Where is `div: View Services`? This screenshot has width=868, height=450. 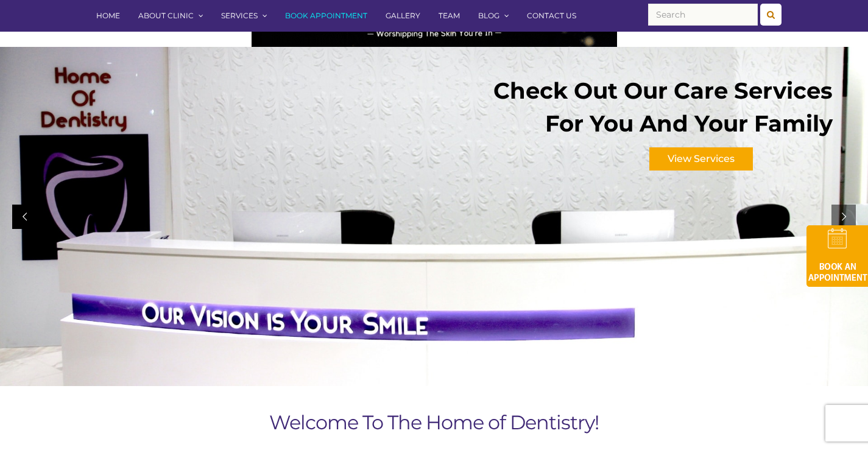 div: View Services is located at coordinates (701, 159).